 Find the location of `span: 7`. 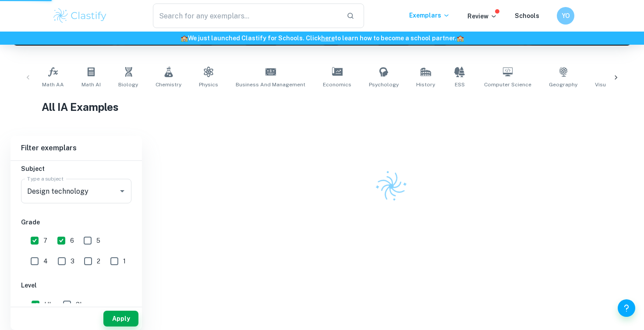

span: 7 is located at coordinates (45, 240).